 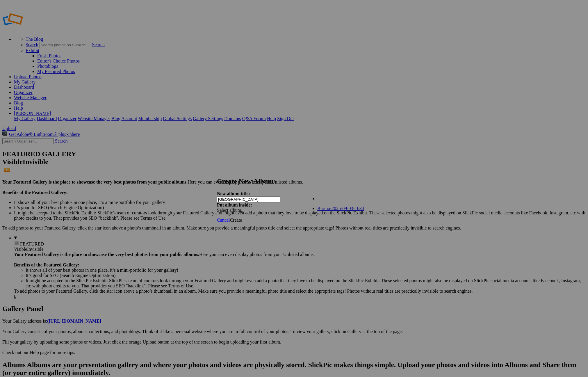 What do you see at coordinates (236, 220) in the screenshot?
I see `span: Create` at bounding box center [236, 220].